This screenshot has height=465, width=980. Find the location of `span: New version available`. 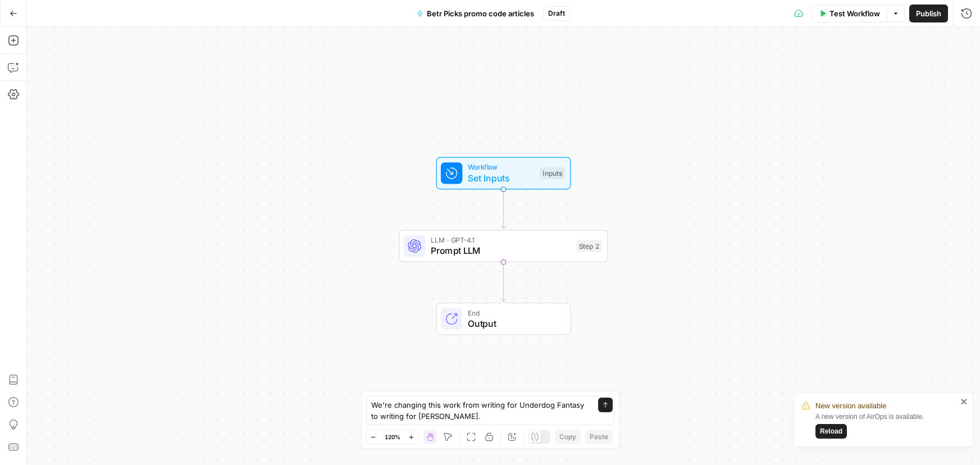

span: New version available is located at coordinates (851, 406).